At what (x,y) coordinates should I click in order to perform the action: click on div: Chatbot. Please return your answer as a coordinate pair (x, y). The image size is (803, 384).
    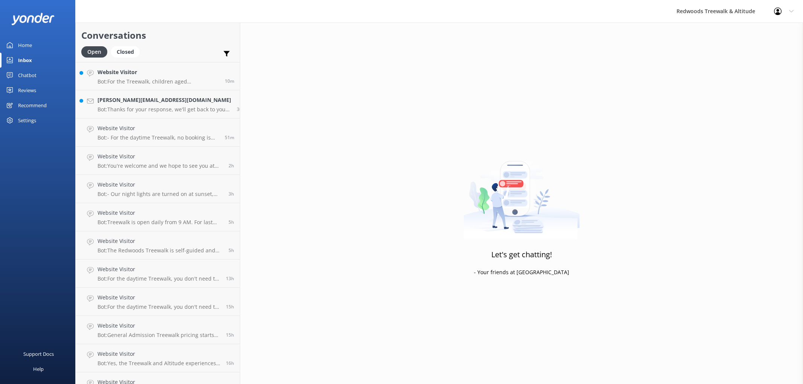
    Looking at the image, I should click on (27, 75).